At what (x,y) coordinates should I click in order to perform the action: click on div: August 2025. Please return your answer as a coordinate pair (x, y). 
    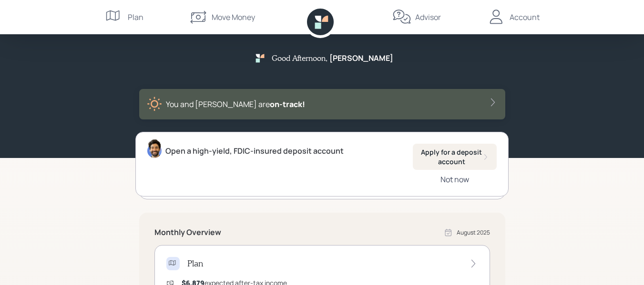
    Looking at the image, I should click on (474, 233).